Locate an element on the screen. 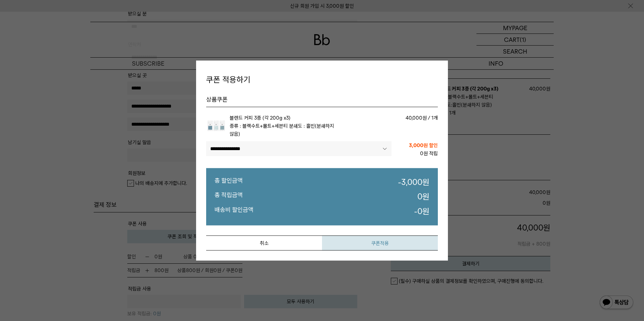 Image resolution: width=644 pixels, height=321 pixels. span: 분쇄도 : 홀빈(분쇄하지 않음) is located at coordinates (282, 130).